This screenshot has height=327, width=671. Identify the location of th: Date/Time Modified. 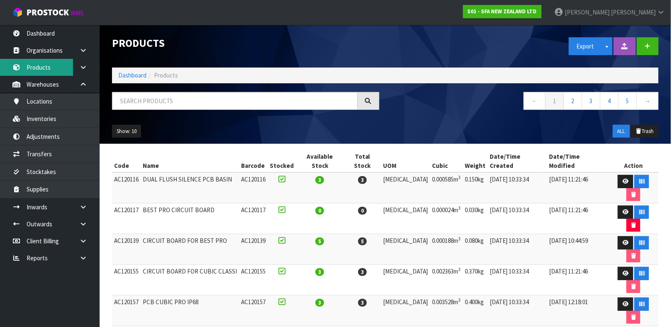
(577, 161).